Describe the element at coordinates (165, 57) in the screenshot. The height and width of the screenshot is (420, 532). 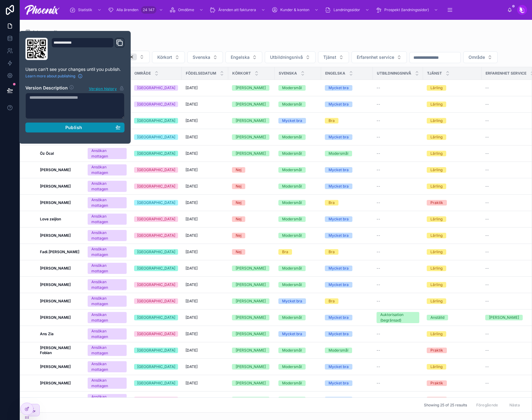
I see `span: Körkort` at that location.